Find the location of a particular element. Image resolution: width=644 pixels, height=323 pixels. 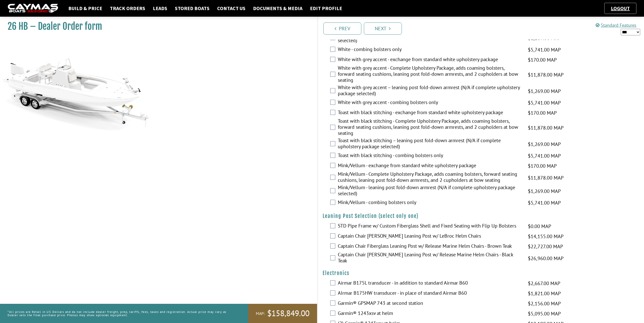

label: Mink/Vellum - combing bolsters only is located at coordinates (430, 203).